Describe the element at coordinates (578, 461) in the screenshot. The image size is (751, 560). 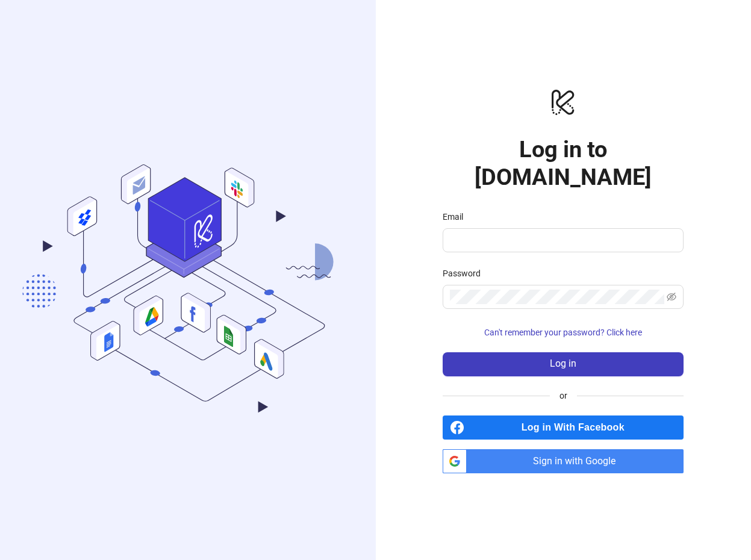
I see `span: Sign in with Google` at that location.